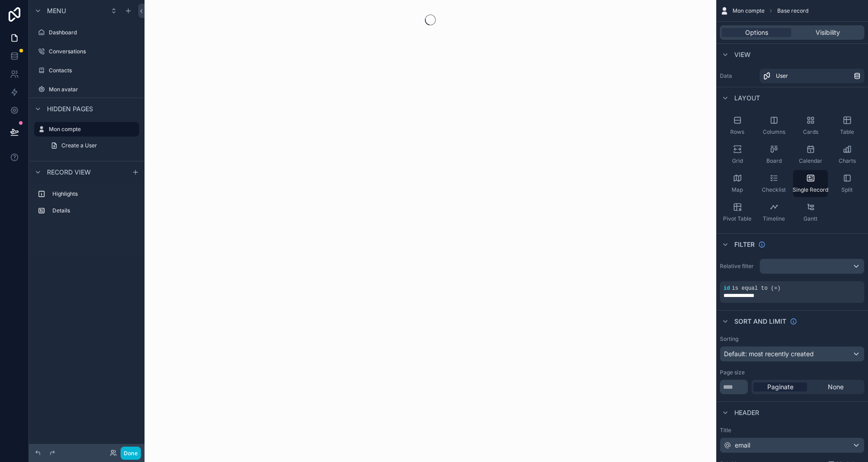 The image size is (868, 462). I want to click on label: Details, so click(94, 211).